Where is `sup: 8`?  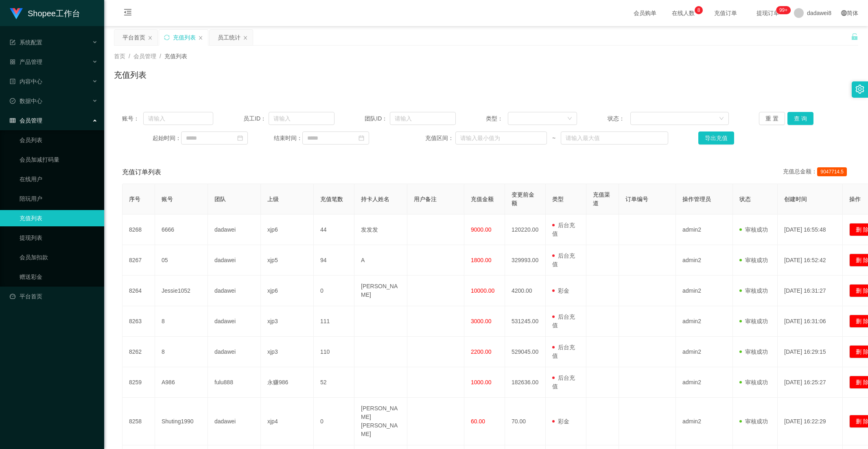
sup: 8 is located at coordinates (699, 10).